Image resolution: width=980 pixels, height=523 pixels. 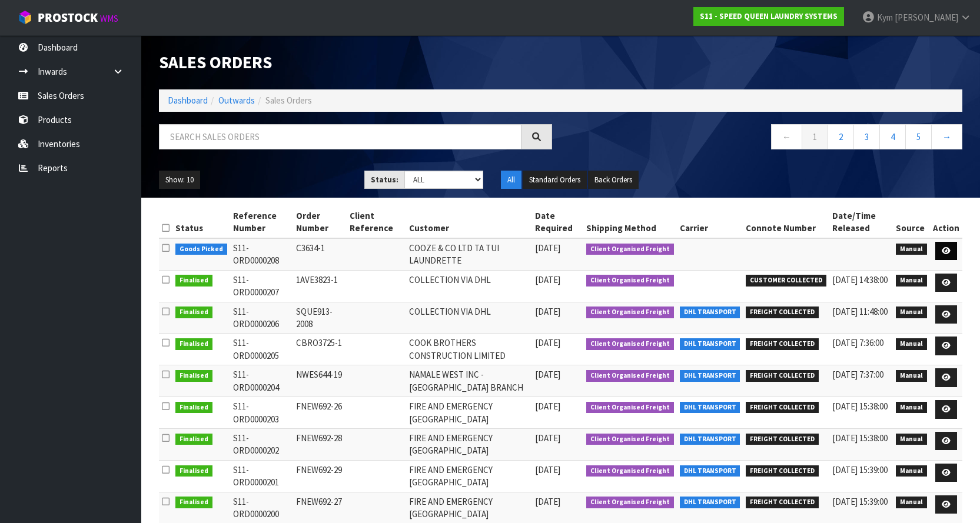 I want to click on th: Carrier, so click(x=709, y=222).